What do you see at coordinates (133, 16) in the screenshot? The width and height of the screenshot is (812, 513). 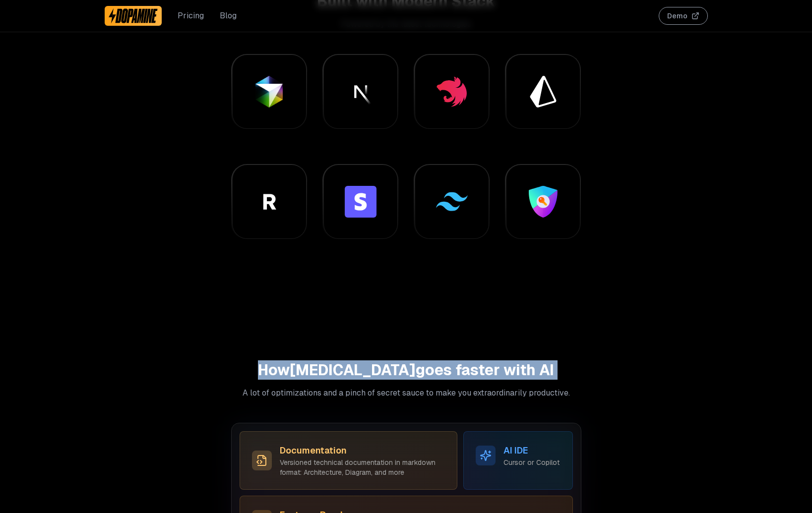 I see `a: Dopamine` at bounding box center [133, 16].